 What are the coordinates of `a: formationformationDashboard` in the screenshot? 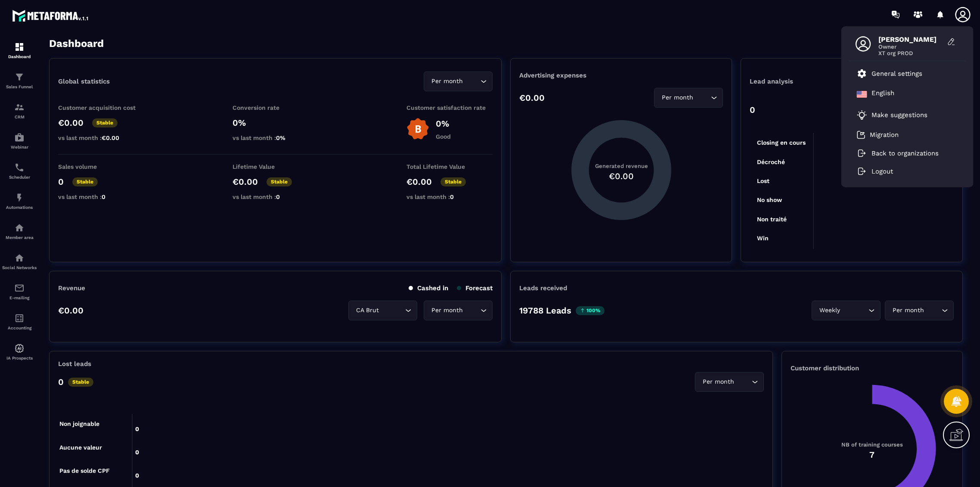 It's located at (20, 50).